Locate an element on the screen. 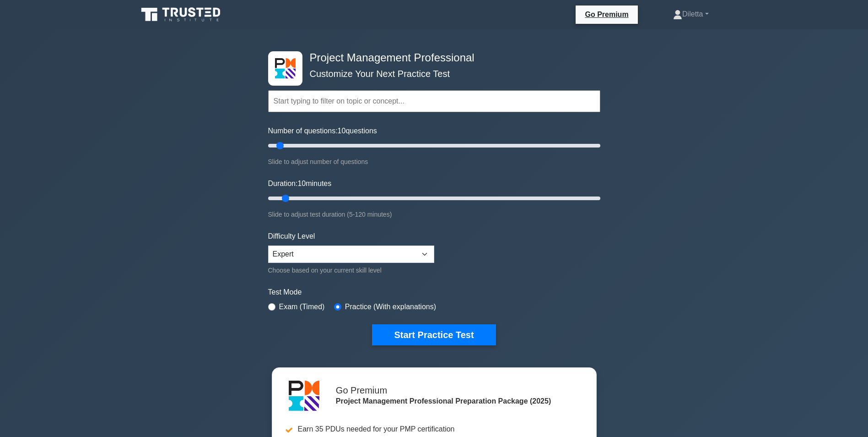 This screenshot has width=868, height=437. a: Go Premium is located at coordinates (606, 14).